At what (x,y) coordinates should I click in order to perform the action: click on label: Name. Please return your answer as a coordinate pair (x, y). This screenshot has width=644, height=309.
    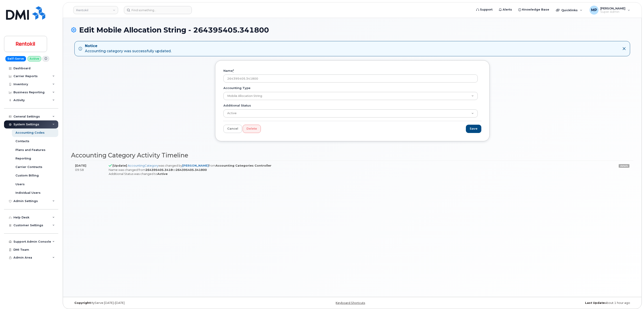
    Looking at the image, I should click on (229, 71).